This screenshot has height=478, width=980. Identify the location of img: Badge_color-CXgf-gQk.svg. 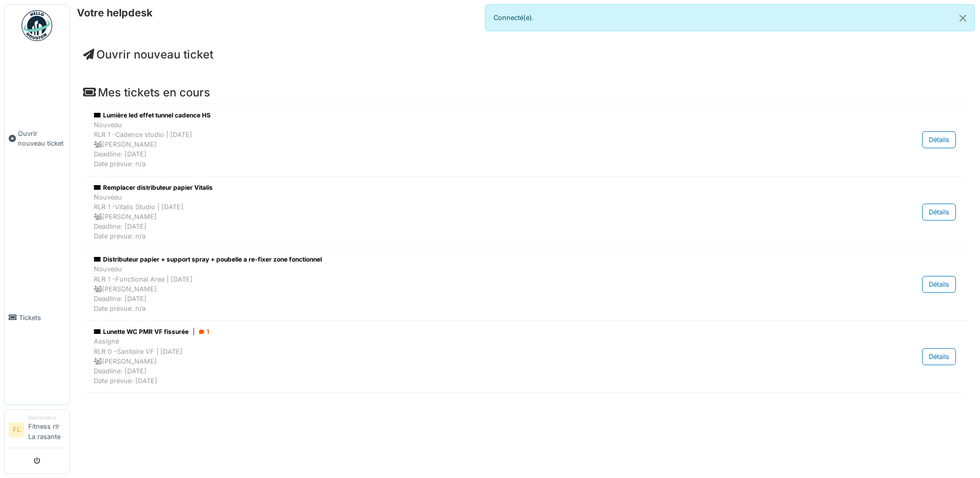
(37, 25).